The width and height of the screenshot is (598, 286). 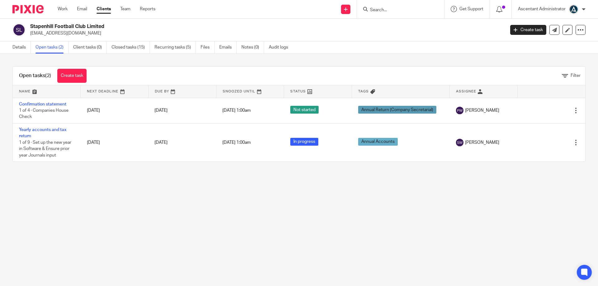 What do you see at coordinates (542, 9) in the screenshot?
I see `p: Ascentant Administrator` at bounding box center [542, 9].